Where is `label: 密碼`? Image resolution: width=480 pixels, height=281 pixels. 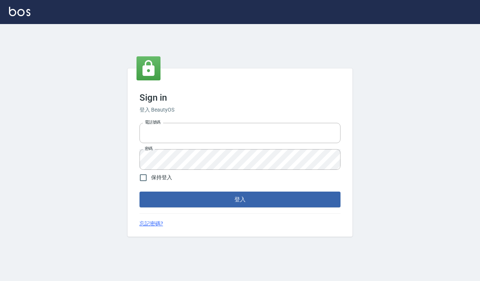 label: 密碼 is located at coordinates (149, 148).